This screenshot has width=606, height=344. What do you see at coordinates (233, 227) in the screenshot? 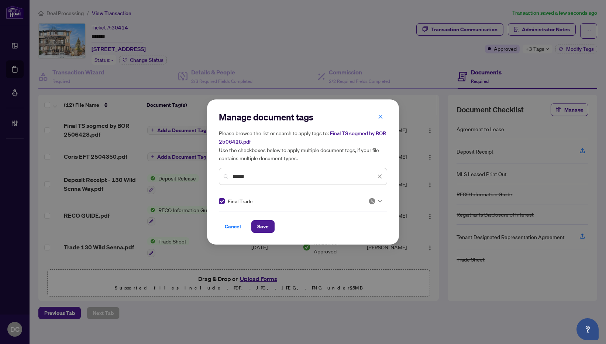
I see `span: Cancel` at bounding box center [233, 227].